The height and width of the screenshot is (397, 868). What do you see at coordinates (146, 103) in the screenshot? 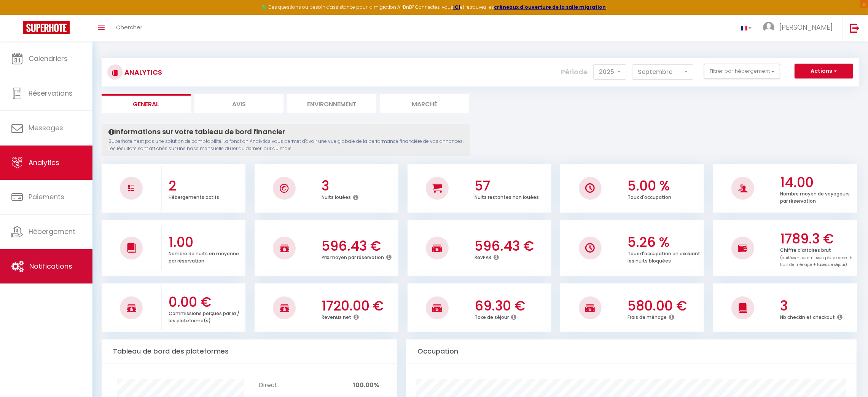
I see `li: General` at bounding box center [146, 103].